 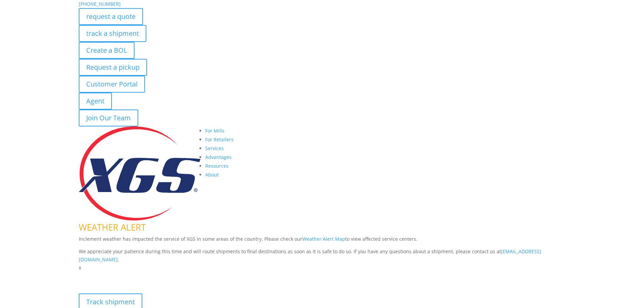 What do you see at coordinates (214, 148) in the screenshot?
I see `a: Services` at bounding box center [214, 148].